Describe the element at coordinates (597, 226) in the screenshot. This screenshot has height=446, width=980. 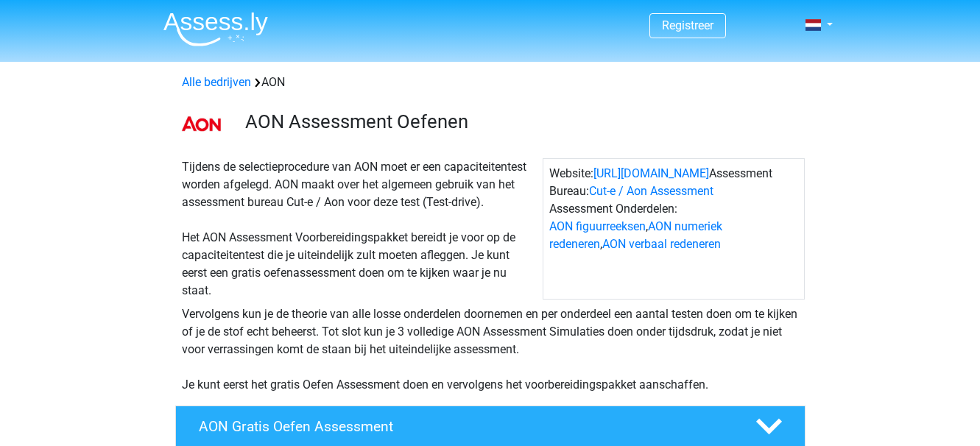
I see `a: AON figuurreeksen` at that location.